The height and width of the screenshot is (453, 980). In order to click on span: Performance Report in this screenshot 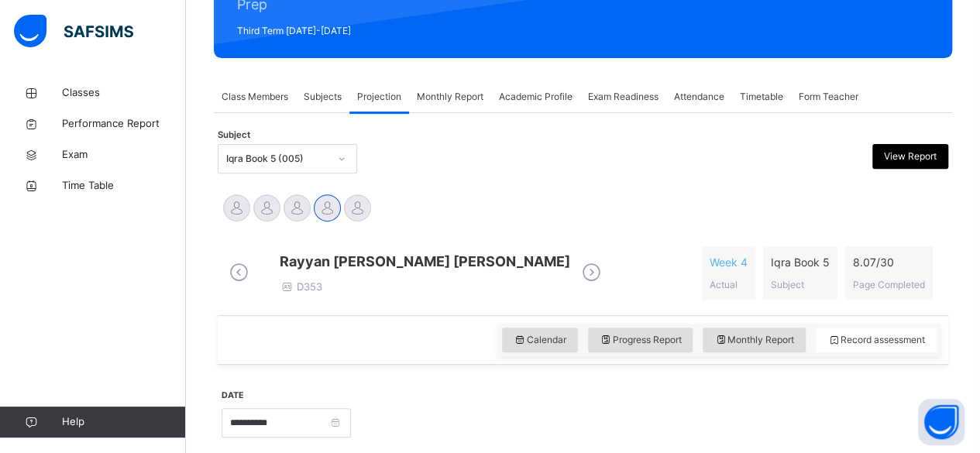, I will do `click(124, 124)`.